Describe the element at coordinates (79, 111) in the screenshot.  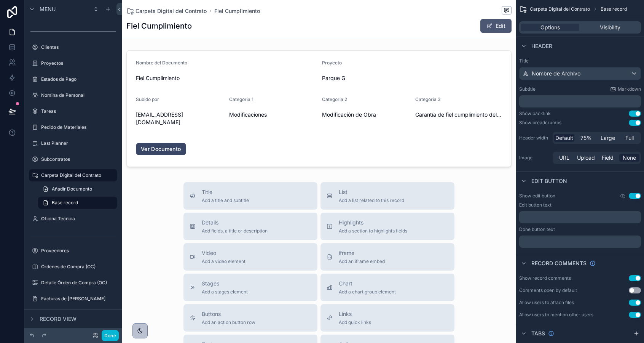
I see `label: Tareas` at that location.